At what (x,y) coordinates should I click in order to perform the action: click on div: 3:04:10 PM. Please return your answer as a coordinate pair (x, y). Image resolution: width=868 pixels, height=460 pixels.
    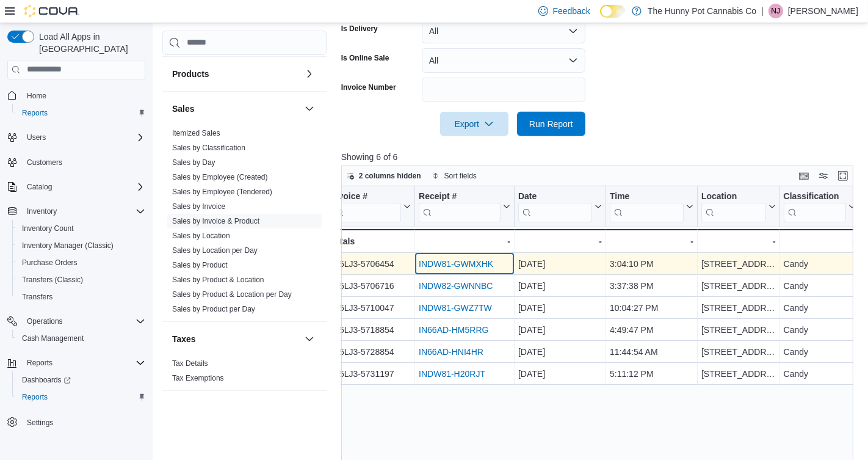
    Looking at the image, I should click on (651, 264).